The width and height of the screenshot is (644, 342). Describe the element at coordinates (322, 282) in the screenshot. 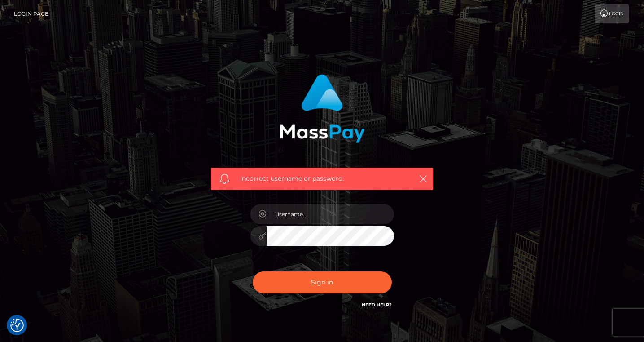

I see `button: Sign in` at that location.